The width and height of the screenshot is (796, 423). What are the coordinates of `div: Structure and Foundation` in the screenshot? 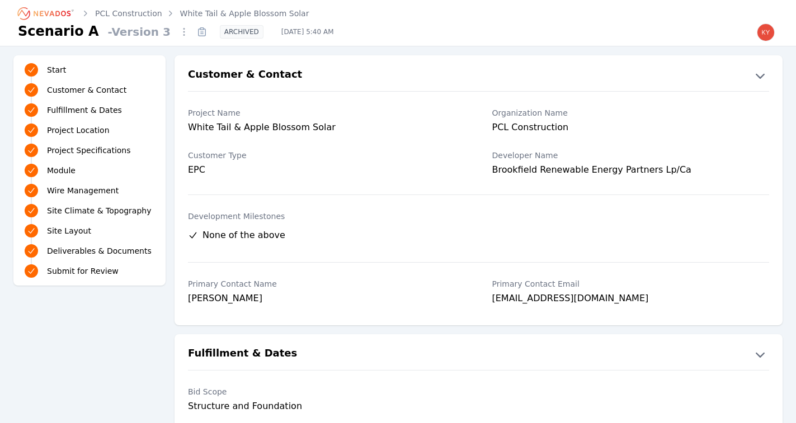 It's located at (327, 407).